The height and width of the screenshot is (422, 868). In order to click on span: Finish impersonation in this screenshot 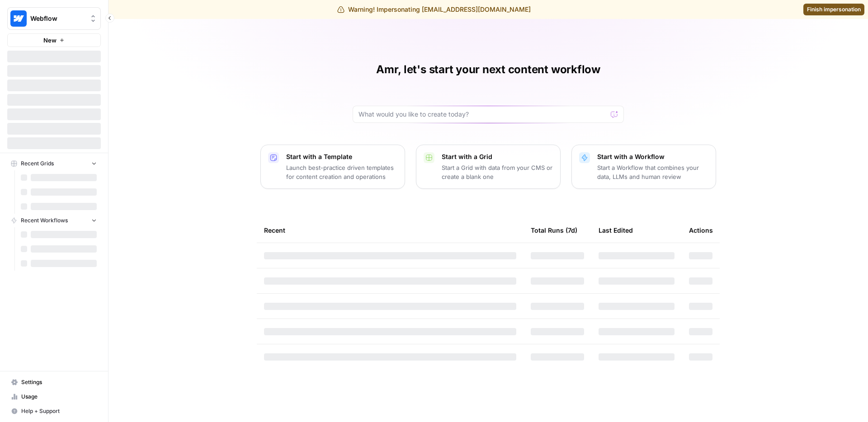, I will do `click(834, 9)`.